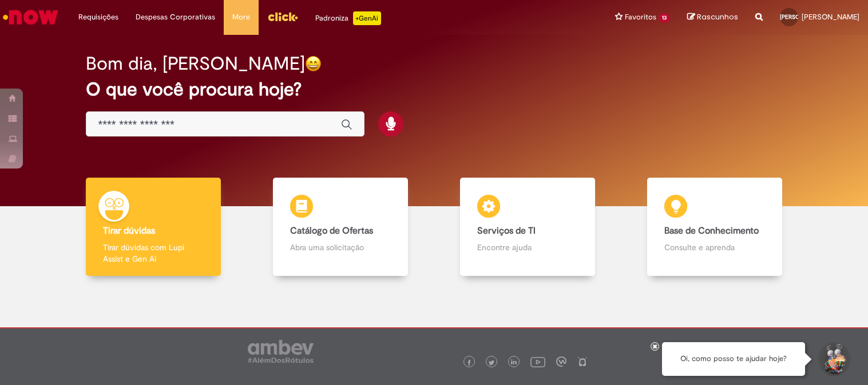 This screenshot has height=385, width=868. I want to click on p: Encontre ajuda, so click(527, 247).